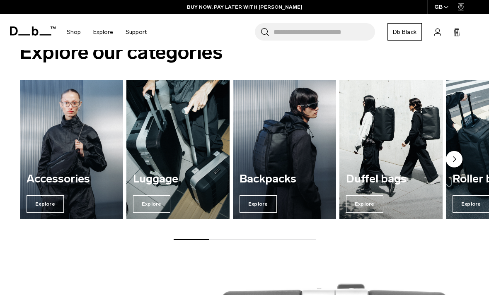 Image resolution: width=489 pixels, height=295 pixels. Describe the element at coordinates (244, 52) in the screenshot. I see `h2: Explore our categories` at that location.